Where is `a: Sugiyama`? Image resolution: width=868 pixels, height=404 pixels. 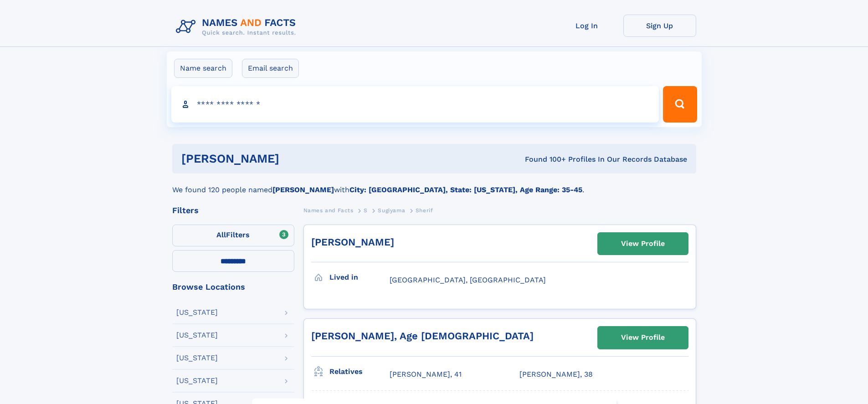
a: Sugiyama is located at coordinates (392, 210).